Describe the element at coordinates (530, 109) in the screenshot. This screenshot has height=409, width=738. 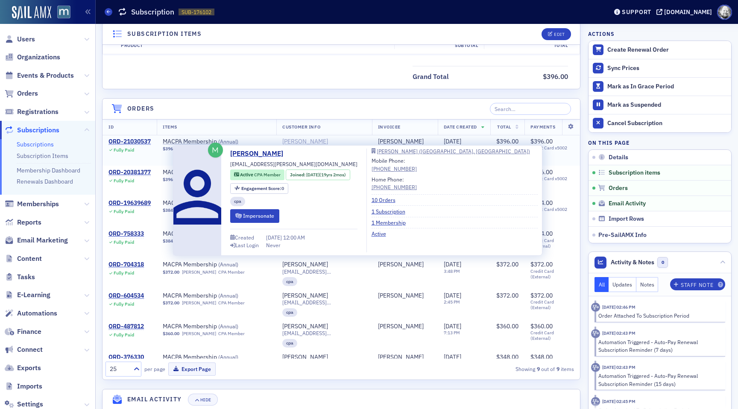
I see `input: Search…` at that location.